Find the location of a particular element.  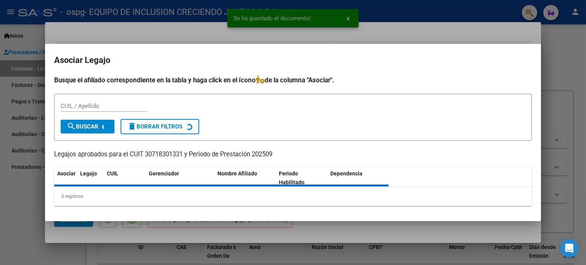

datatable-header-cell: Nombre Afiliado is located at coordinates (245, 178).